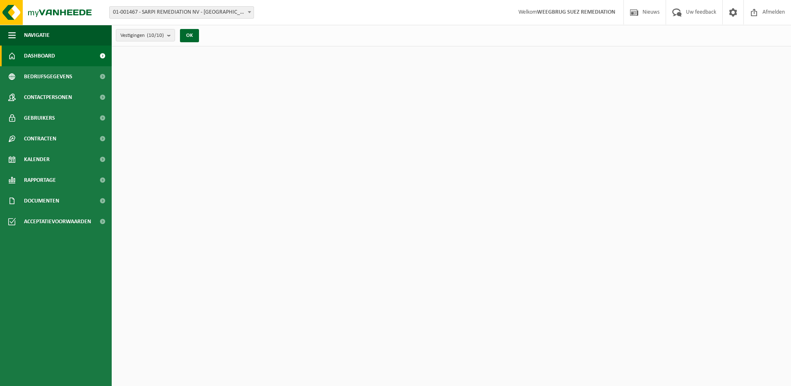 This screenshot has width=791, height=386. I want to click on span: Acceptatievoorwaarden, so click(58, 221).